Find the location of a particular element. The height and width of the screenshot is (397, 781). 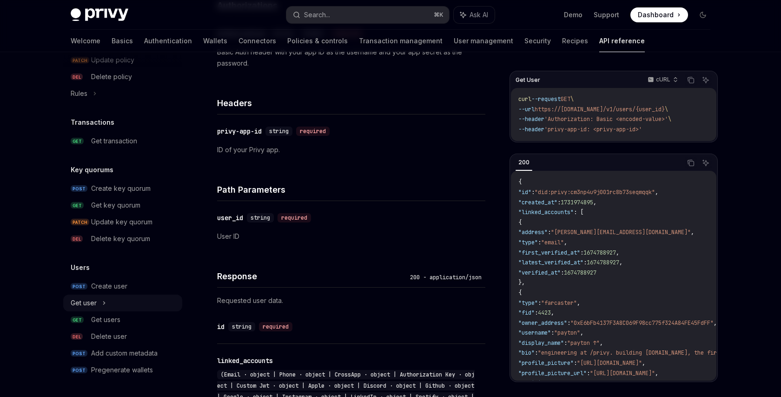

a: Dashboard is located at coordinates (660, 15).